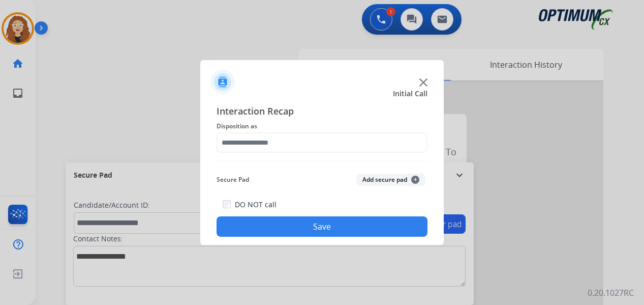 The width and height of the screenshot is (644, 305). Describe the element at coordinates (322, 126) in the screenshot. I see `span: Disposition as` at that location.